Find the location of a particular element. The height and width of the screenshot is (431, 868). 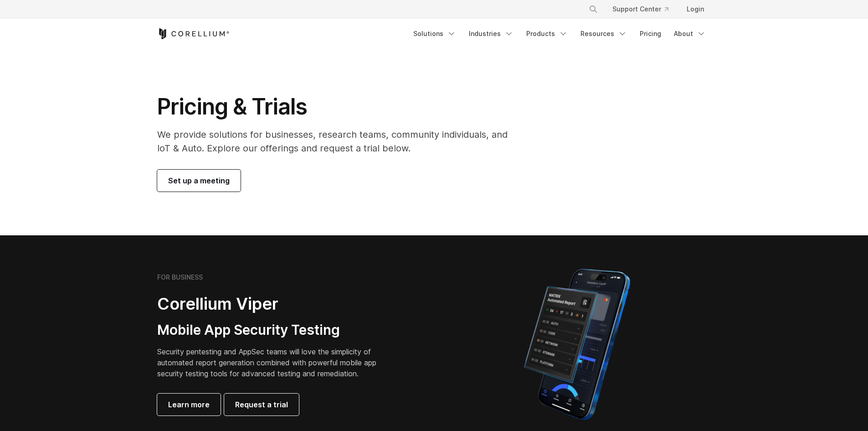

p: We provide solutions for businesses, research teams, community individuals, and IoT & Auto. Explo... is located at coordinates (339, 142).